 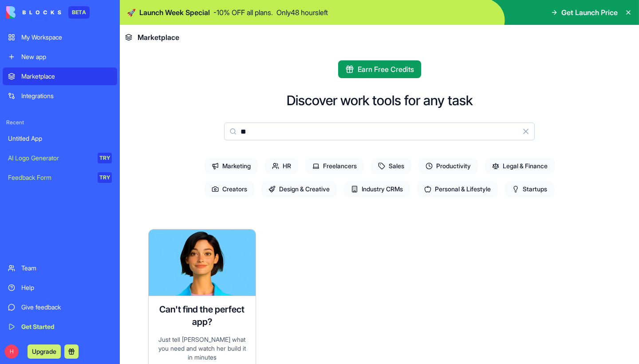 What do you see at coordinates (229, 189) in the screenshot?
I see `span: Creators` at bounding box center [229, 189].